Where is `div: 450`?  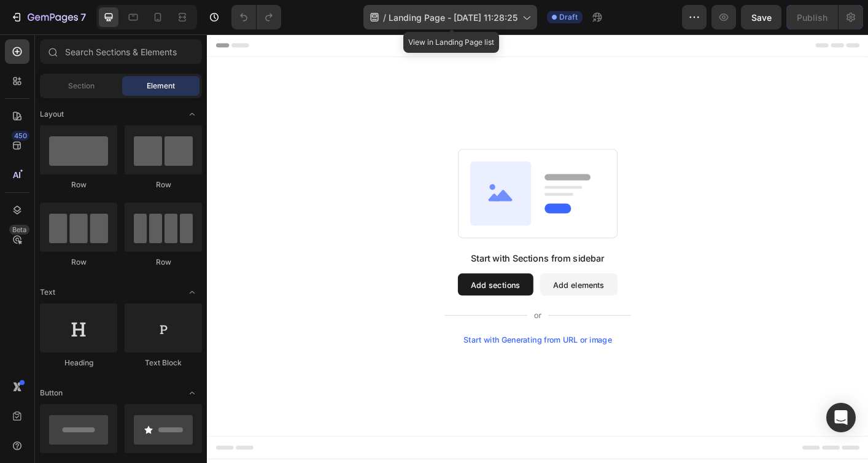
div: 450 is located at coordinates (20, 136).